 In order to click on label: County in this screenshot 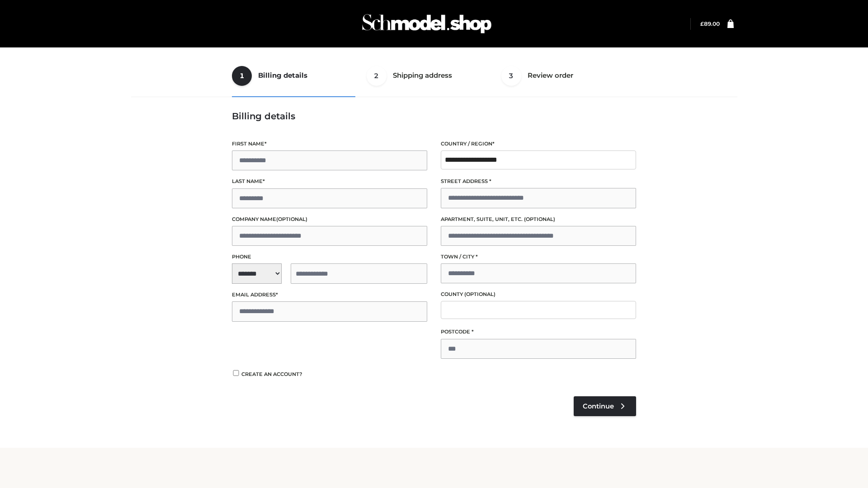, I will do `click(538, 294)`.